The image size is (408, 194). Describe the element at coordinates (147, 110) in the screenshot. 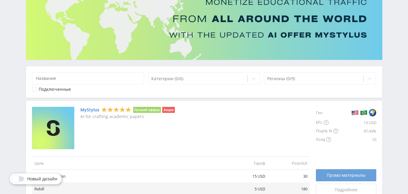

I see `li: Лучший оффер` at that location.